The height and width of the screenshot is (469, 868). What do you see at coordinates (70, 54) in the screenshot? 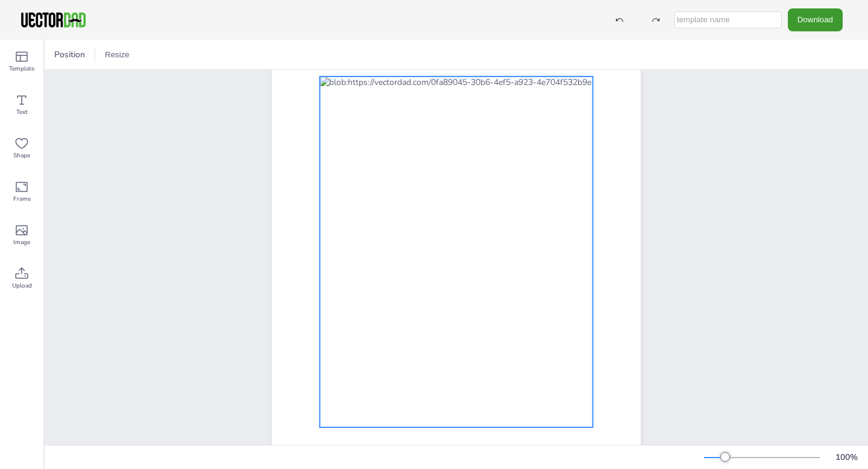
I see `span: Position` at bounding box center [70, 54].